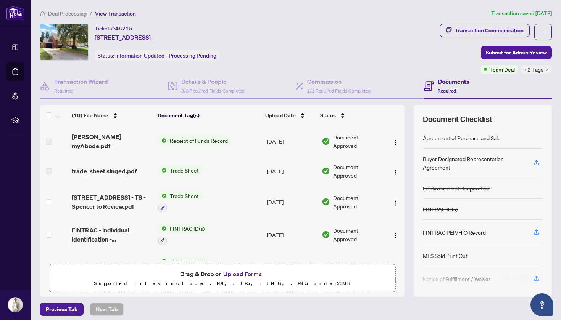 This screenshot has width=561, height=320. What do you see at coordinates (106, 310) in the screenshot?
I see `button: Next Tab` at bounding box center [106, 310].